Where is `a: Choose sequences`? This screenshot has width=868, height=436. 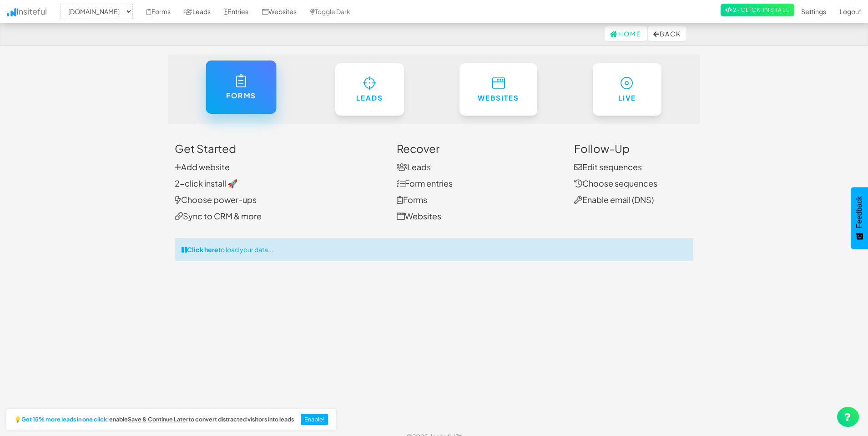
a: Choose sequences is located at coordinates (615, 183).